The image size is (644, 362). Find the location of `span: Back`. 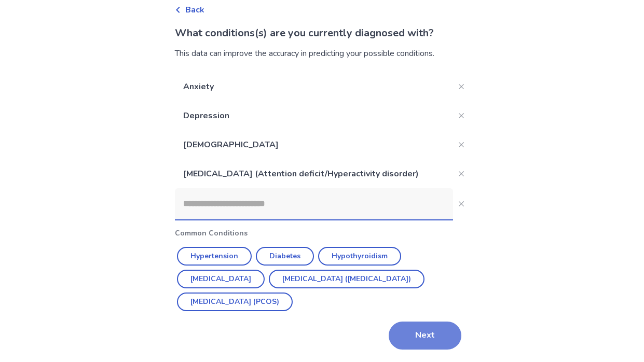

span: Back is located at coordinates (195, 10).